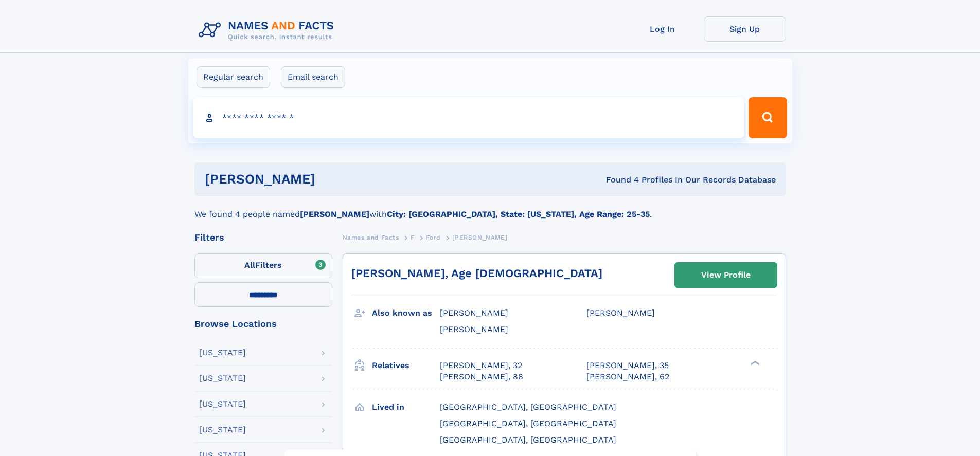  What do you see at coordinates (263, 324) in the screenshot?
I see `div: Browse Locations` at bounding box center [263, 324].